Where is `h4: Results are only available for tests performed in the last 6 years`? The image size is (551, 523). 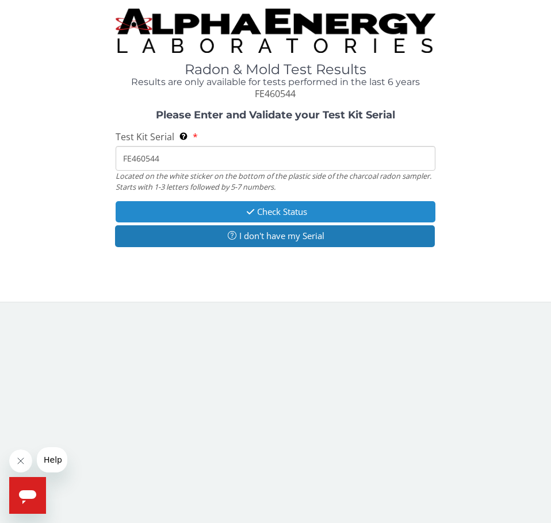
h4: Results are only available for tests performed in the last 6 years is located at coordinates (275, 82).